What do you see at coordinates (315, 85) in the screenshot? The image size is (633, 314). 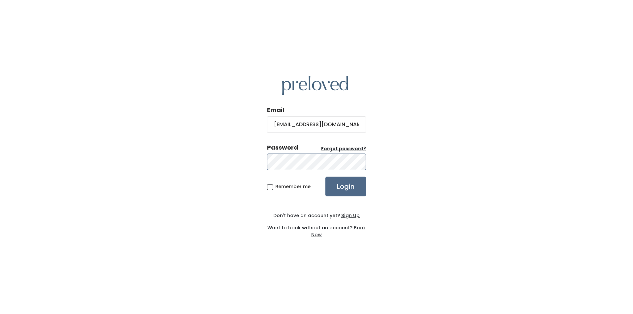 I see `img: preloved logo` at bounding box center [315, 85].